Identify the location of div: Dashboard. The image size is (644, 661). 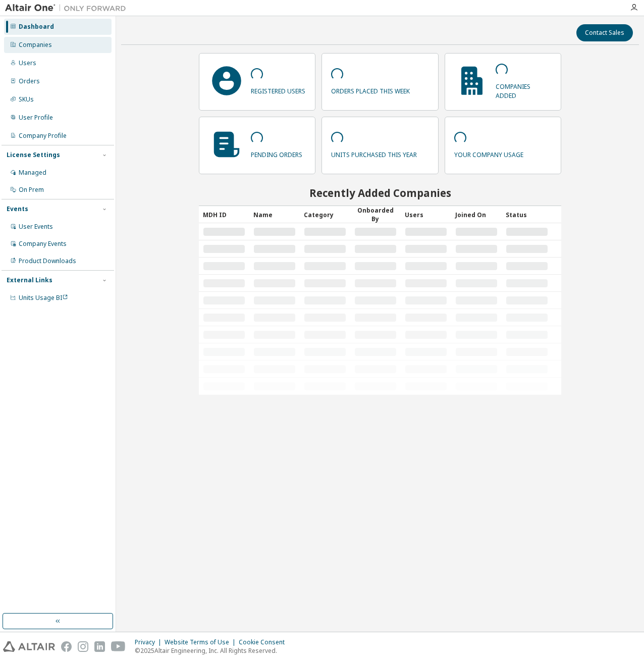
(37, 27).